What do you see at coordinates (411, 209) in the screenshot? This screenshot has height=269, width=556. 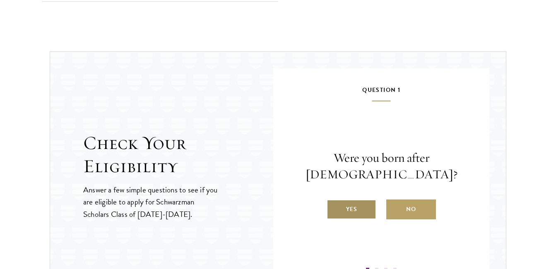 I see `label: No` at bounding box center [411, 209].